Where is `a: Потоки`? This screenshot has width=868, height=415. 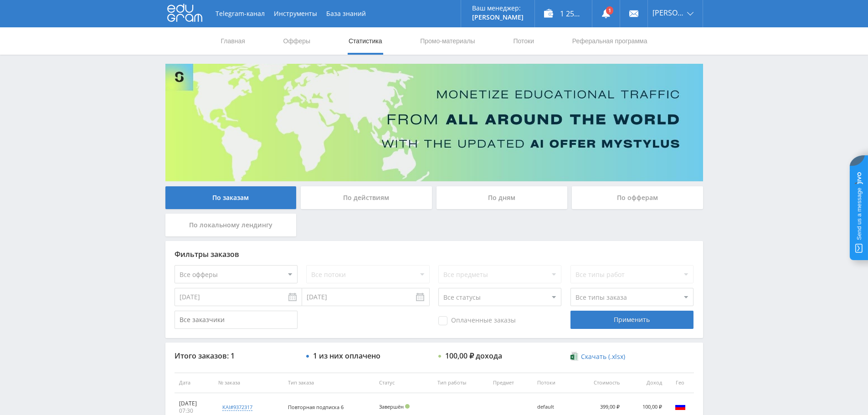 a: Потоки is located at coordinates (523, 41).